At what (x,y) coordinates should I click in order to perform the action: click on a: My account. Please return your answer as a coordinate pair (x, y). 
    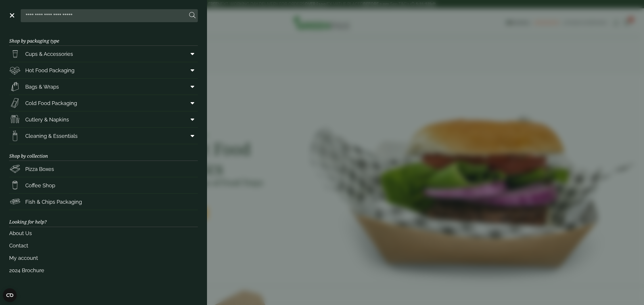
    Looking at the image, I should click on (103, 258).